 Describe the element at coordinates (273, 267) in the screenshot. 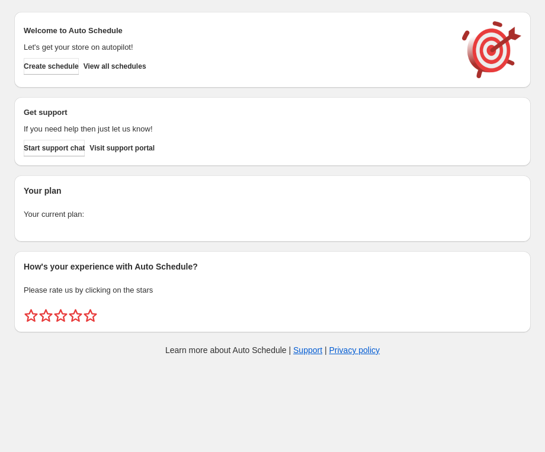

I see `h2: How's your experience with Auto Schedule?` at that location.